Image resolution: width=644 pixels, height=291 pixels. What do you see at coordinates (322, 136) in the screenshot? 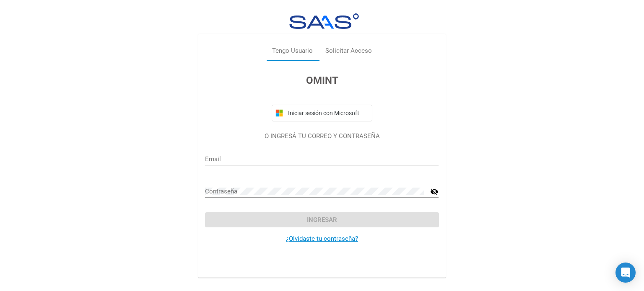
I see `p: O INGRESÁ TU CORREO Y CONTRASEÑA` at bounding box center [322, 136].